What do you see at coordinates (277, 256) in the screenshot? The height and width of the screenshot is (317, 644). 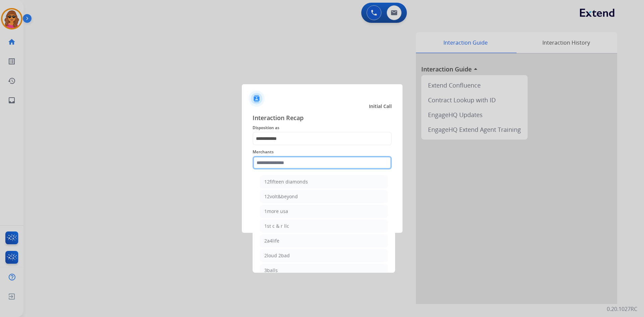 I see `div: 2loud 2bad` at bounding box center [277, 256].